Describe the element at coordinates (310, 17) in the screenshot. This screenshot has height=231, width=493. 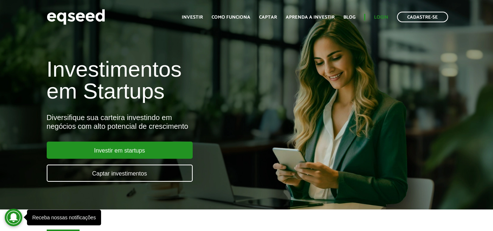
I see `a: Aprenda a investir` at that location.